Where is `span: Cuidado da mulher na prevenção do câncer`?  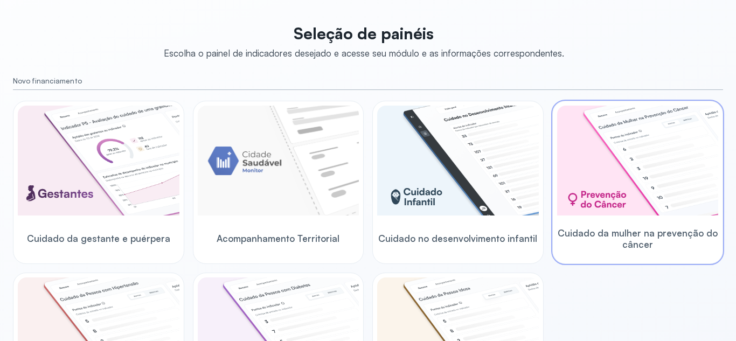 span: Cuidado da mulher na prevenção do câncer is located at coordinates (638, 239).